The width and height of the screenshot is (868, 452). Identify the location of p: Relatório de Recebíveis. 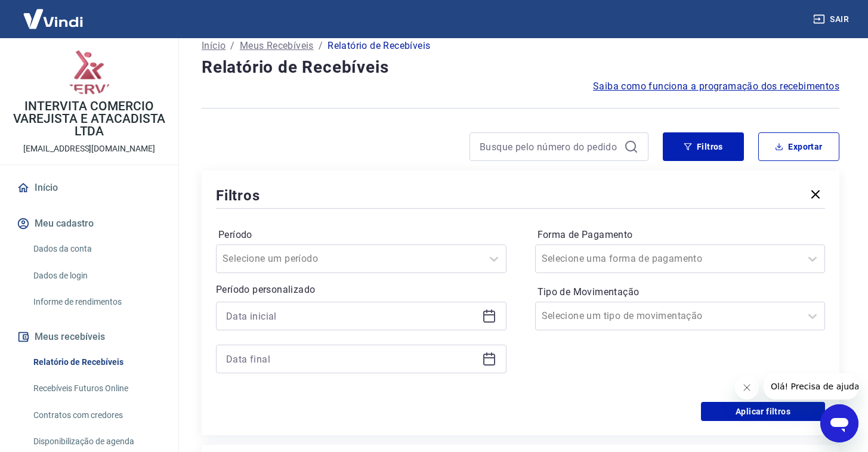
(379, 46).